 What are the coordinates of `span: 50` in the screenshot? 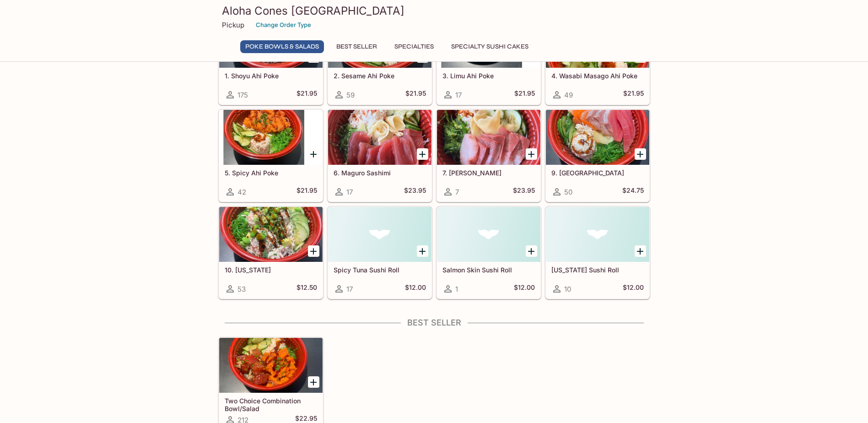 It's located at (568, 192).